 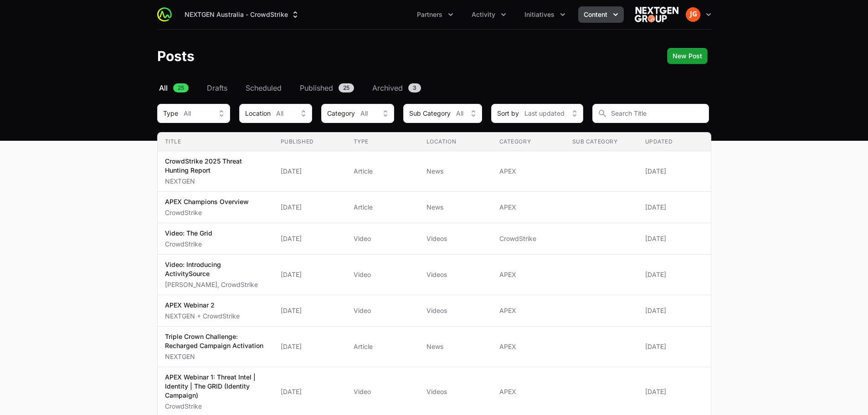 I want to click on th: Location, so click(x=456, y=141).